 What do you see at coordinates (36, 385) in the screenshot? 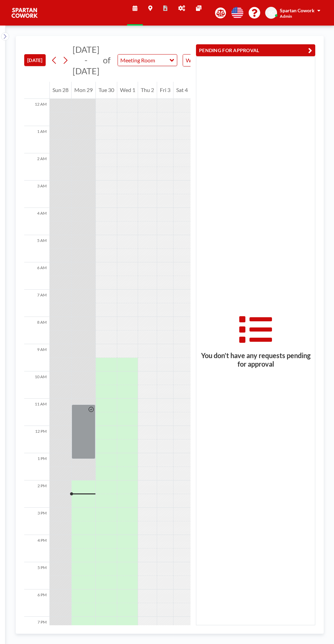
I see `div: 10 AM` at bounding box center [36, 385].